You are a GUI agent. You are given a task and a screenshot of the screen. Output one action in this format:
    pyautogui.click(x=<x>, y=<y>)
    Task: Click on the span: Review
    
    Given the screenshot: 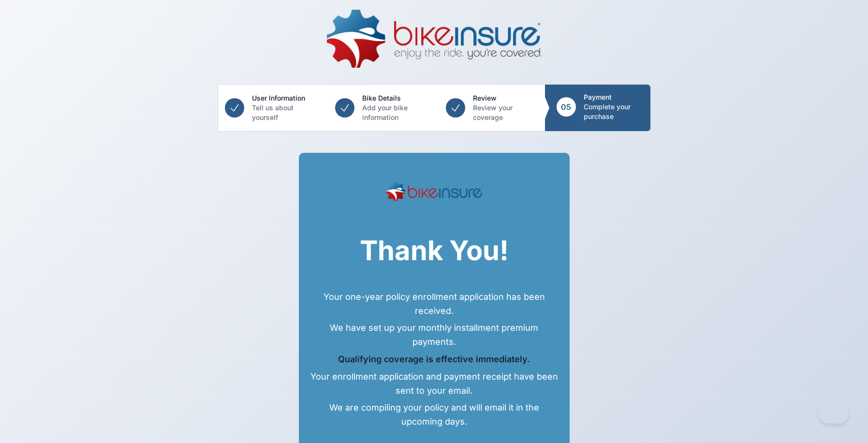 What is the action you would take?
    pyautogui.click(x=500, y=98)
    